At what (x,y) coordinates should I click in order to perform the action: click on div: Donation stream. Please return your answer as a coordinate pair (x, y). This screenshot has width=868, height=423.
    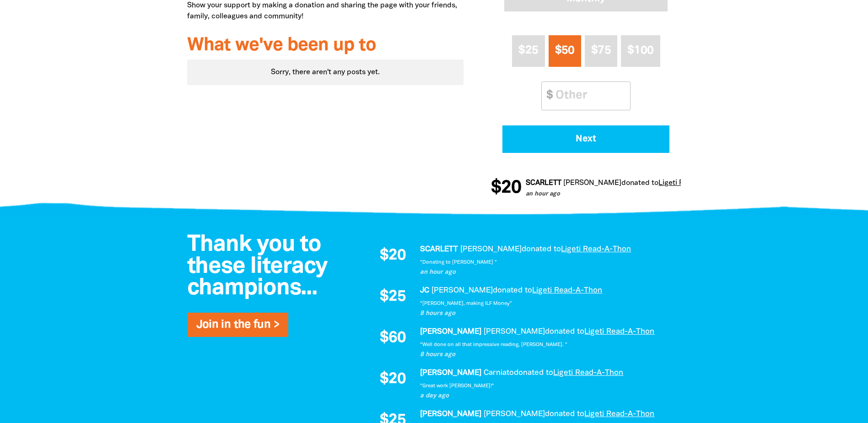
    Looking at the image, I should click on (586, 188).